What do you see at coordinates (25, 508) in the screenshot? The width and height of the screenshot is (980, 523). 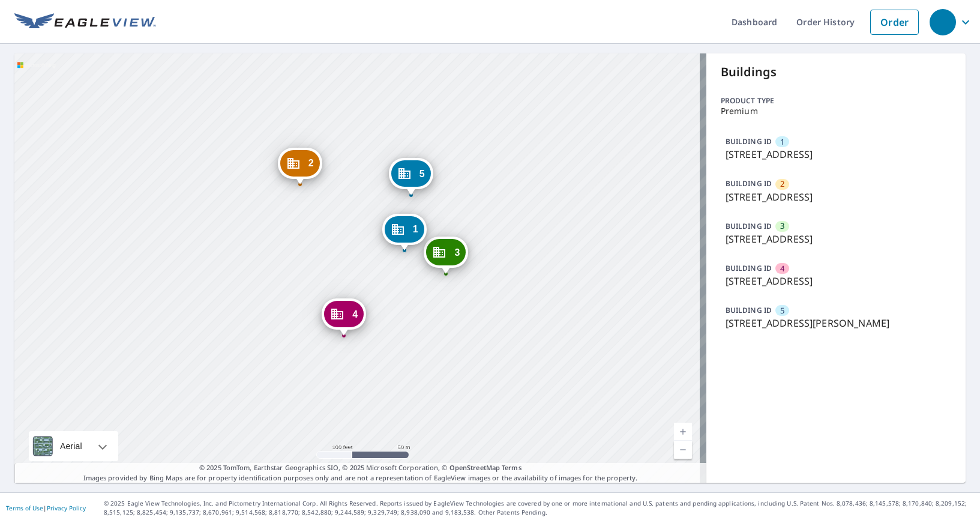 I see `a: Terms of Use` at bounding box center [25, 508].